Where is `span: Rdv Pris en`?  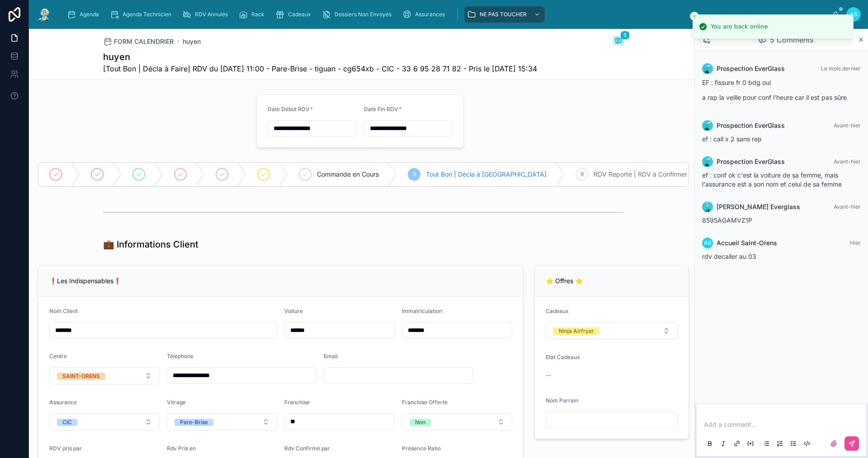
span: Rdv Pris en is located at coordinates (181, 448).